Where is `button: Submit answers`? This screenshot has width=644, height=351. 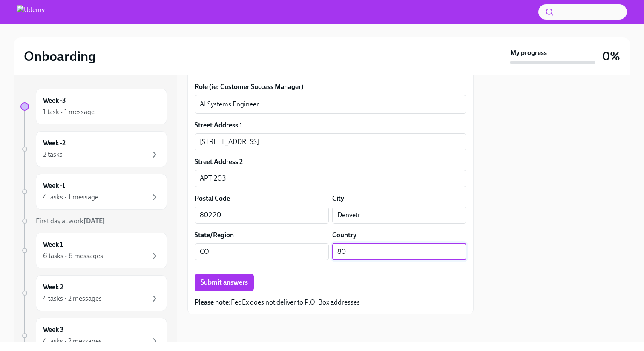 button: Submit answers is located at coordinates (224, 282).